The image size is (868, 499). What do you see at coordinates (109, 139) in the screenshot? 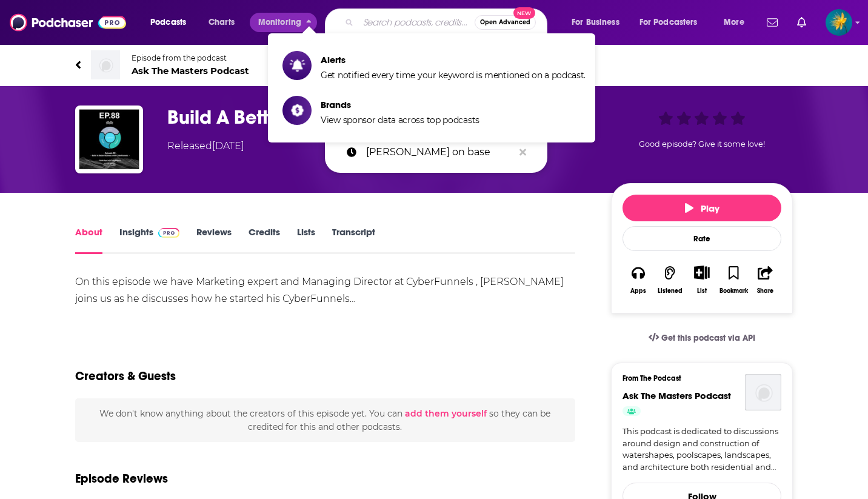
I see `img: Build A Better Business with CyberFunnels` at bounding box center [109, 139].